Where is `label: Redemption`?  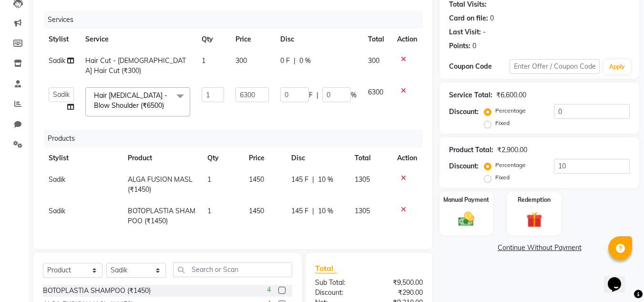
label: Redemption is located at coordinates (534, 200).